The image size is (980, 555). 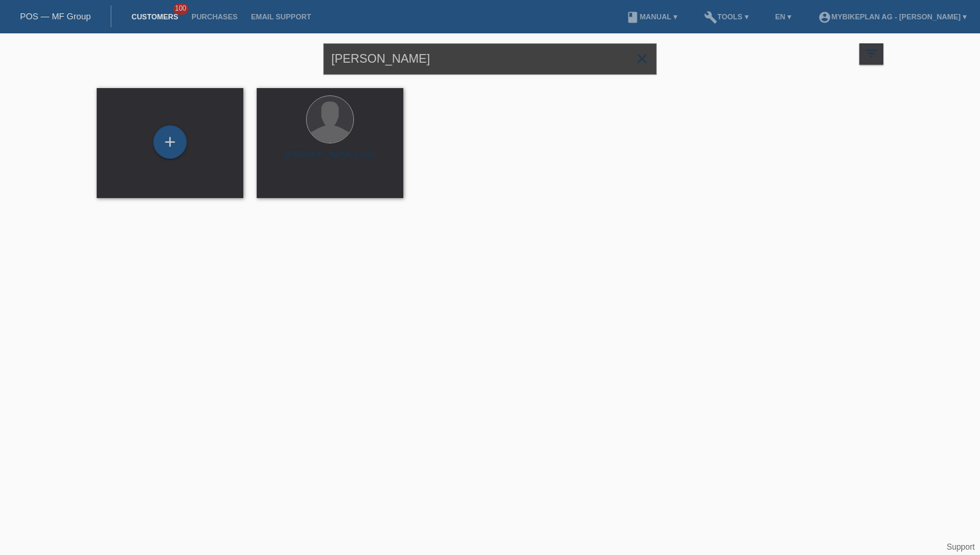 What do you see at coordinates (711, 18) in the screenshot?
I see `i: build` at bounding box center [711, 18].